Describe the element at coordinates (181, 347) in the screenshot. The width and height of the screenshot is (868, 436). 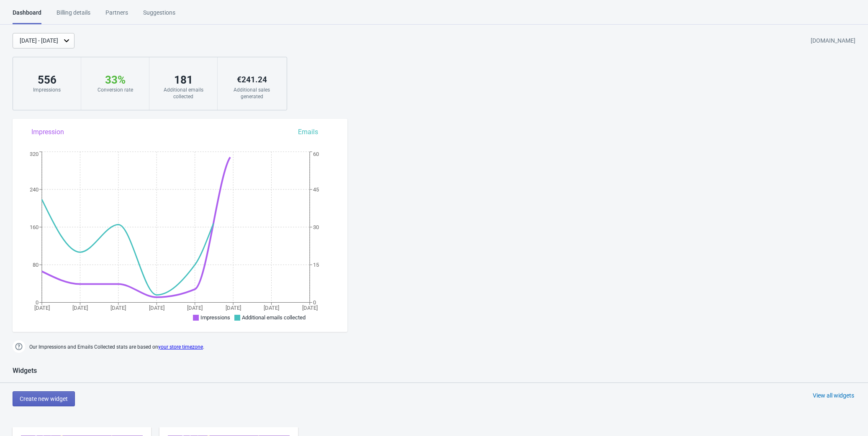
I see `a: your store timezone` at that location.